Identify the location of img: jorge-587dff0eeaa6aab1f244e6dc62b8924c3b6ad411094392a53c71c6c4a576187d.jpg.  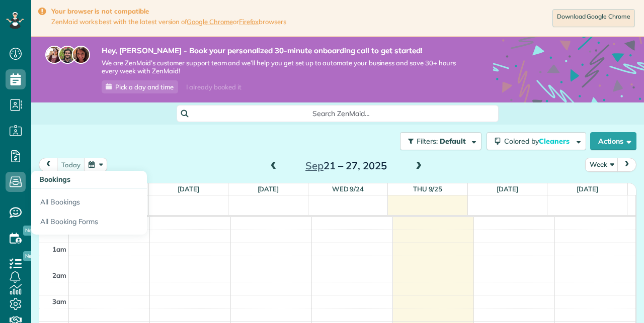
(68, 55).